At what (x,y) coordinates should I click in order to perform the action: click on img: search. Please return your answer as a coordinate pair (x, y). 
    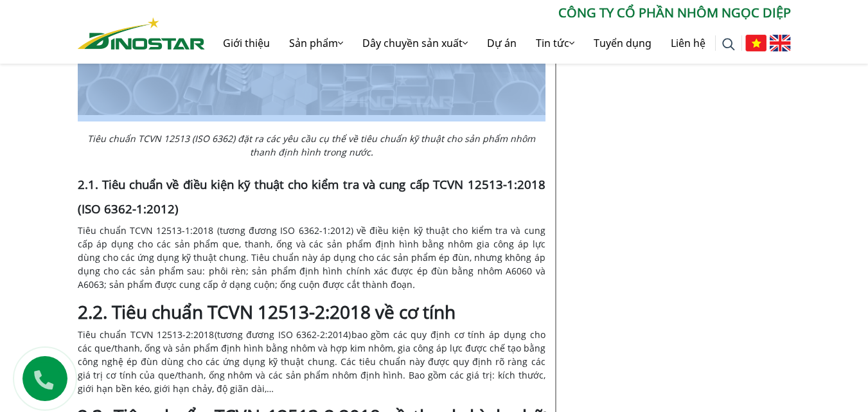
    Looking at the image, I should click on (728, 45).